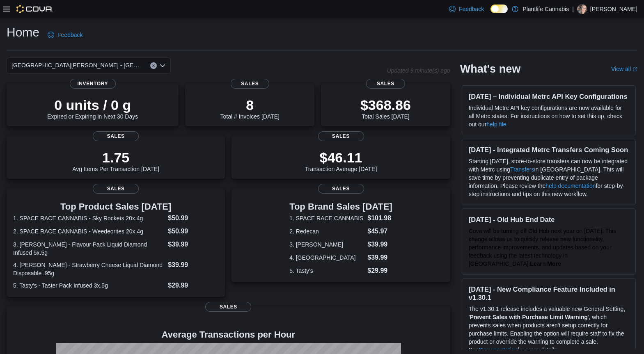  Describe the element at coordinates (341, 158) in the screenshot. I see `p: $46.11` at that location.